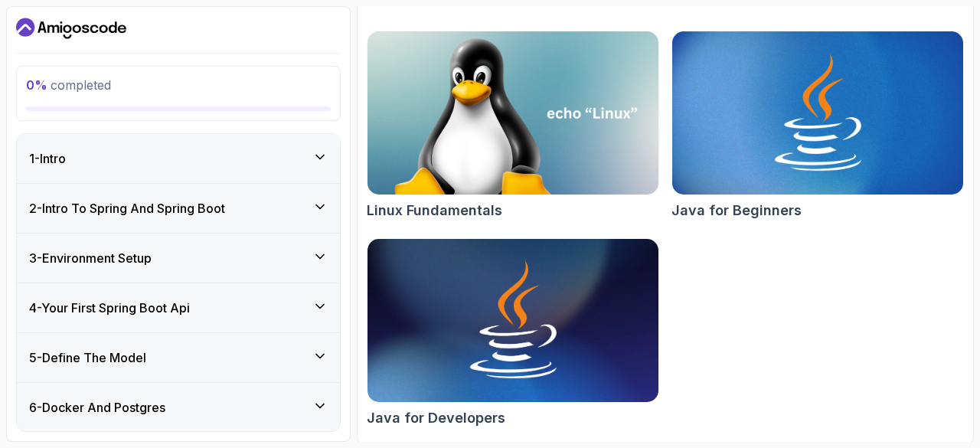 This screenshot has width=980, height=448. Describe the element at coordinates (179, 258) in the screenshot. I see `button: 3-Environment Setup` at that location.